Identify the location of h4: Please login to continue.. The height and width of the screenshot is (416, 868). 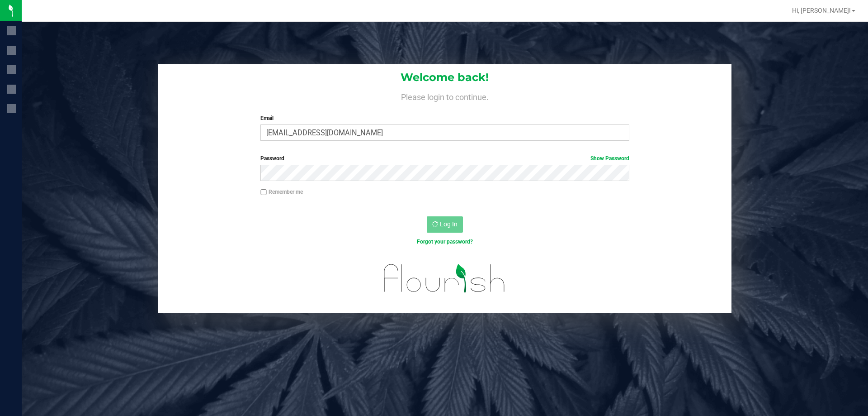
(445, 96).